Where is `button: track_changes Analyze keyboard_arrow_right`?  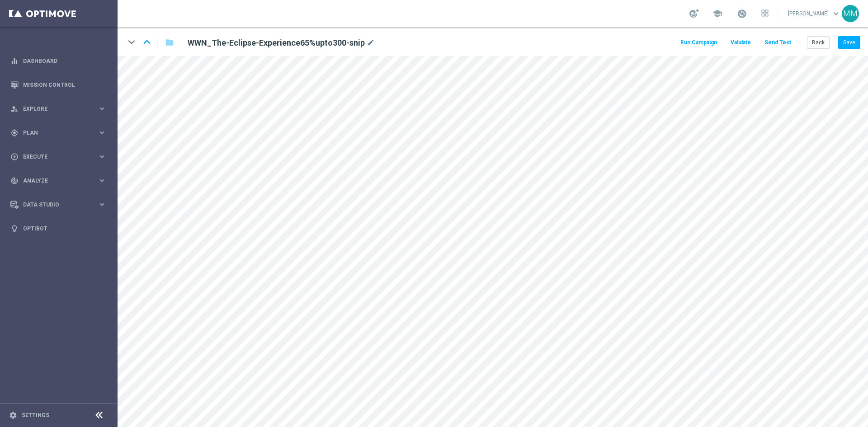 button: track_changes Analyze keyboard_arrow_right is located at coordinates (58, 181).